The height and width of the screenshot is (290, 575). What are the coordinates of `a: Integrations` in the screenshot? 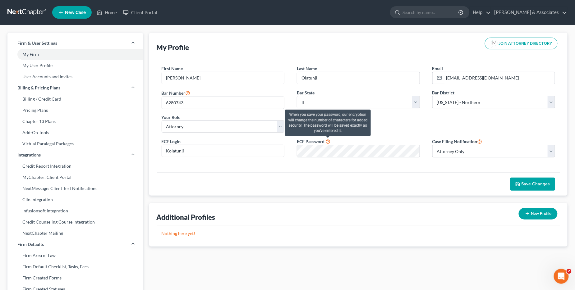 It's located at (75, 155).